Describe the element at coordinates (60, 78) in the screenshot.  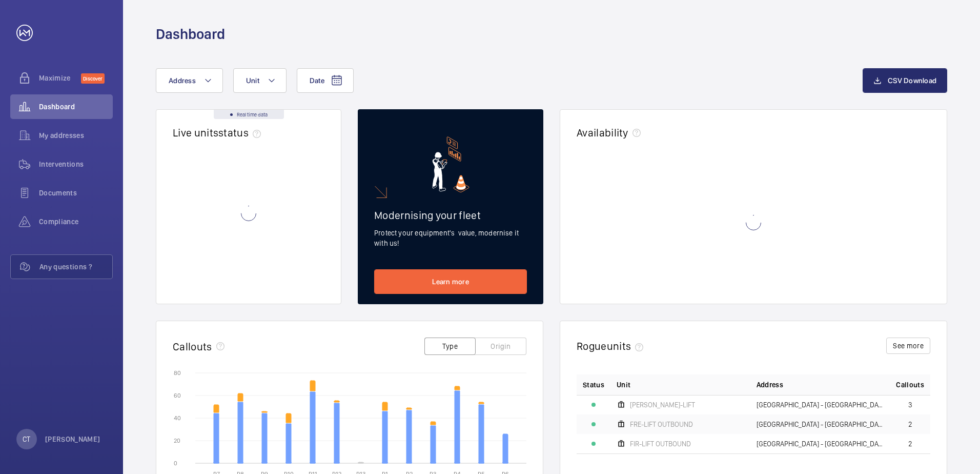
I see `span: Maximize` at that location.